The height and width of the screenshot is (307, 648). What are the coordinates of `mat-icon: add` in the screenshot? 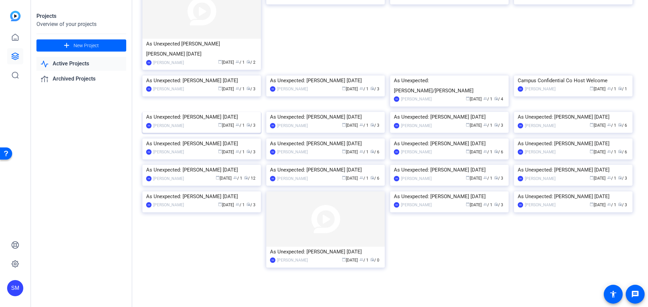 It's located at (66, 46).